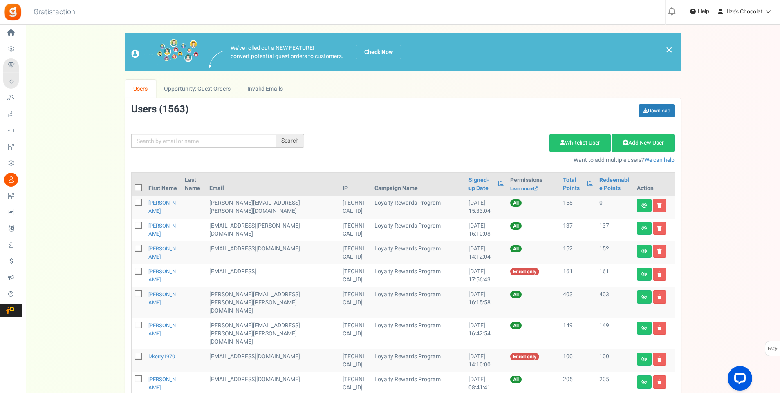  Describe the element at coordinates (19, 16) in the screenshot. I see `button: Open LiveChat chat widget` at that location.